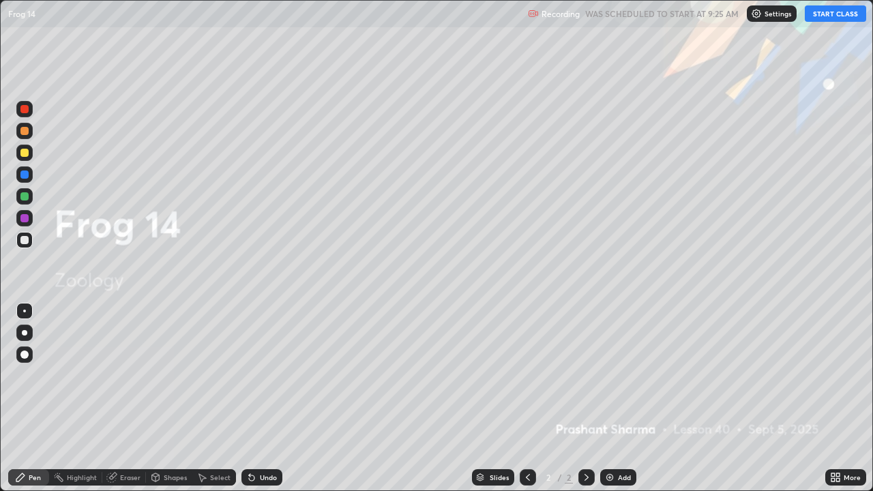  Describe the element at coordinates (624, 477) in the screenshot. I see `div: Add` at that location.